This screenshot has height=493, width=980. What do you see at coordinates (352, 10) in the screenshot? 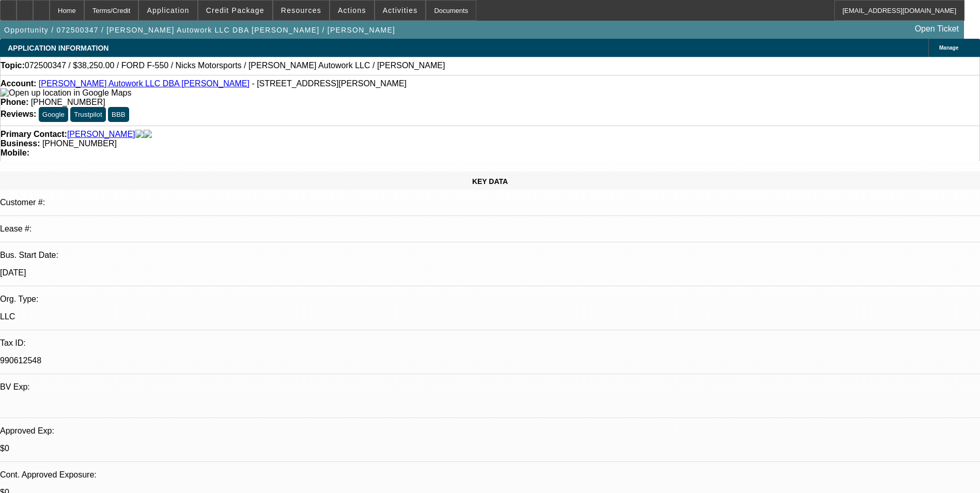
I see `button: Actions` at bounding box center [352, 10].